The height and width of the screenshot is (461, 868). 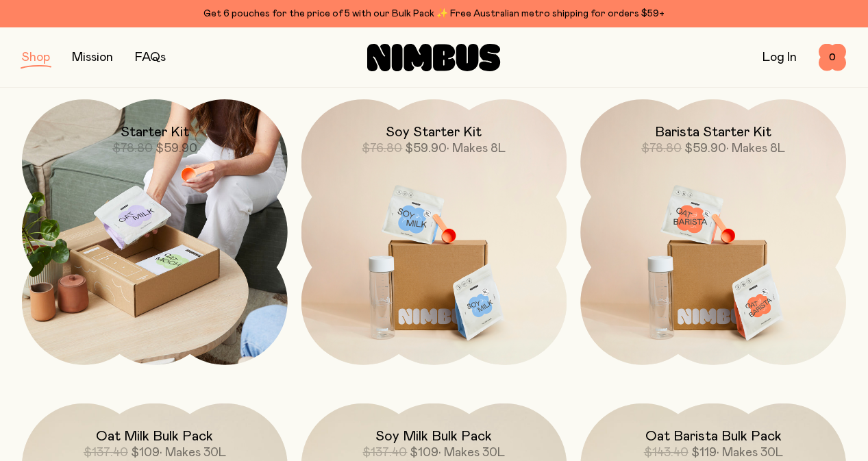 What do you see at coordinates (714, 232) in the screenshot?
I see `a: Barista Starter Kit$78.80$59.90• Makes 8L` at bounding box center [714, 232].